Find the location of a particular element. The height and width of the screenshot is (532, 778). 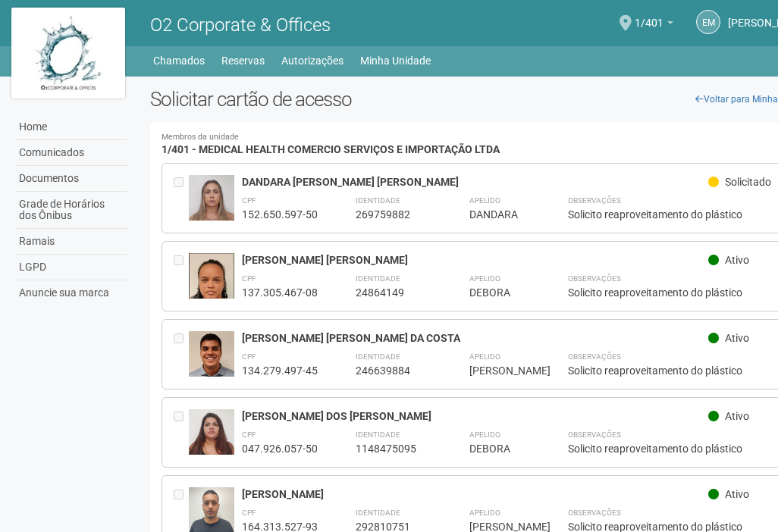

a: 1/401 is located at coordinates (654, 25).